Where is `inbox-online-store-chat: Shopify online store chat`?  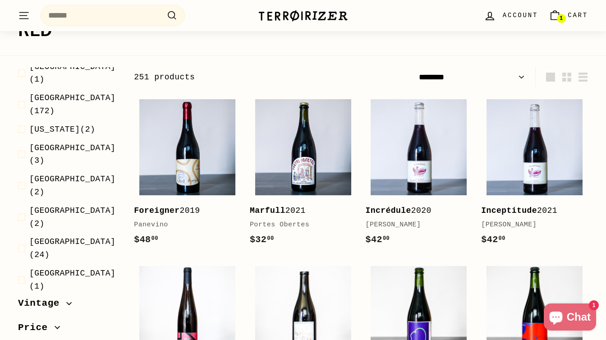
inbox-online-store-chat: Shopify online store chat is located at coordinates (570, 318).